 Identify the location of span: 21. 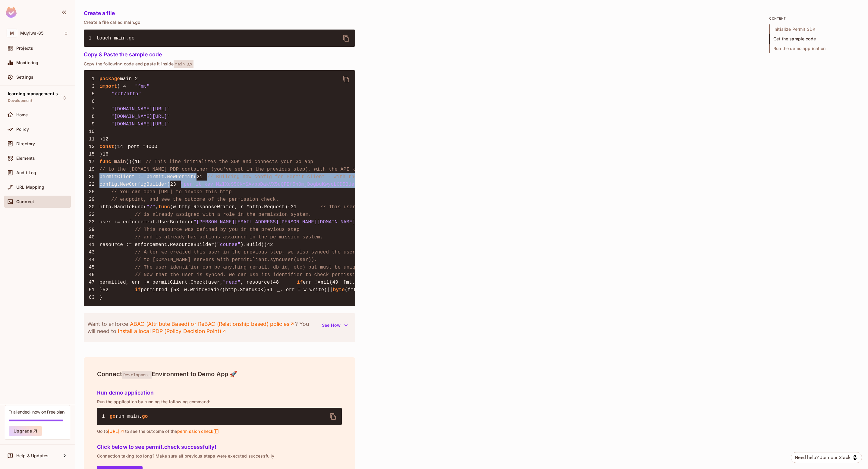
(202, 177).